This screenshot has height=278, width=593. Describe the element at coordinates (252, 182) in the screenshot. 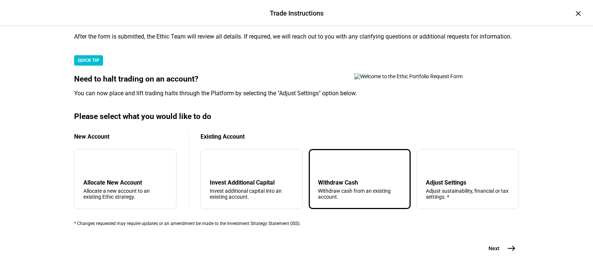

I see `div: Invest Additional Capital` at that location.